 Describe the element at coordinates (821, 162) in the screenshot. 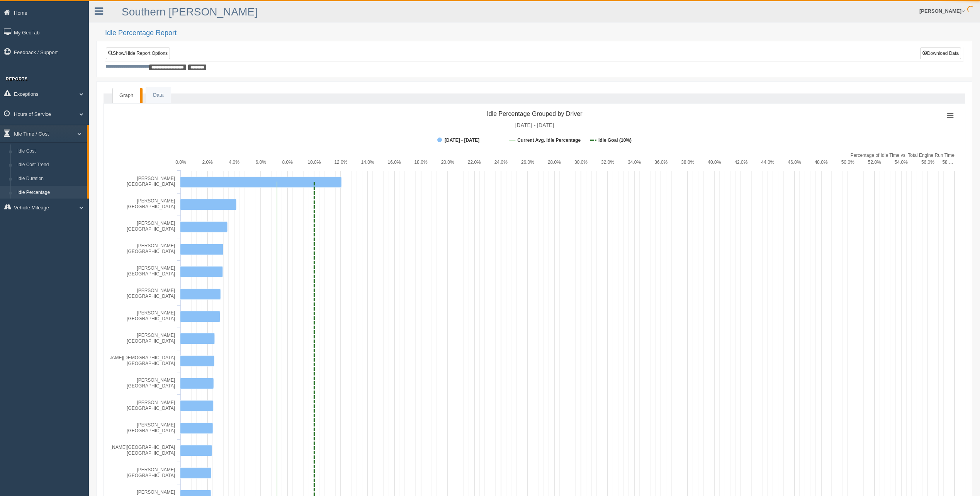

I see `text: 48.0%` at that location.